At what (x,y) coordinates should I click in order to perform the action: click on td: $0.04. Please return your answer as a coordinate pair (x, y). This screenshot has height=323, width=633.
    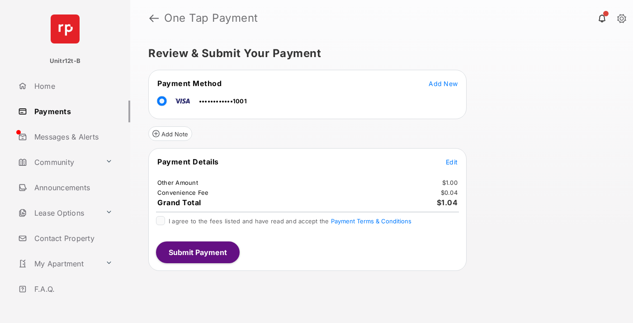
    Looking at the image, I should click on (449, 192).